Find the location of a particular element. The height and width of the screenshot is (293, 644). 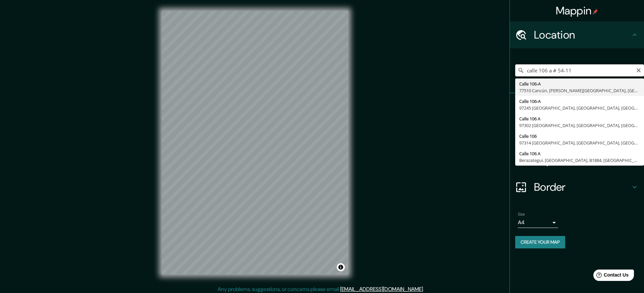

div: Calle 106 is located at coordinates (580, 136).